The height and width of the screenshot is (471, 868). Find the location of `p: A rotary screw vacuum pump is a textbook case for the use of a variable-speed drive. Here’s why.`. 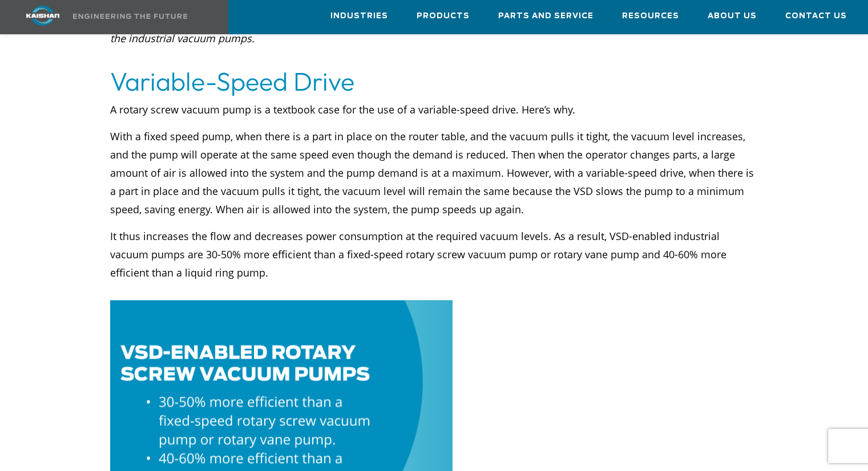

p: A rotary screw vacuum pump is a textbook case for the use of a variable-speed drive. Here’s why. is located at coordinates (434, 109).